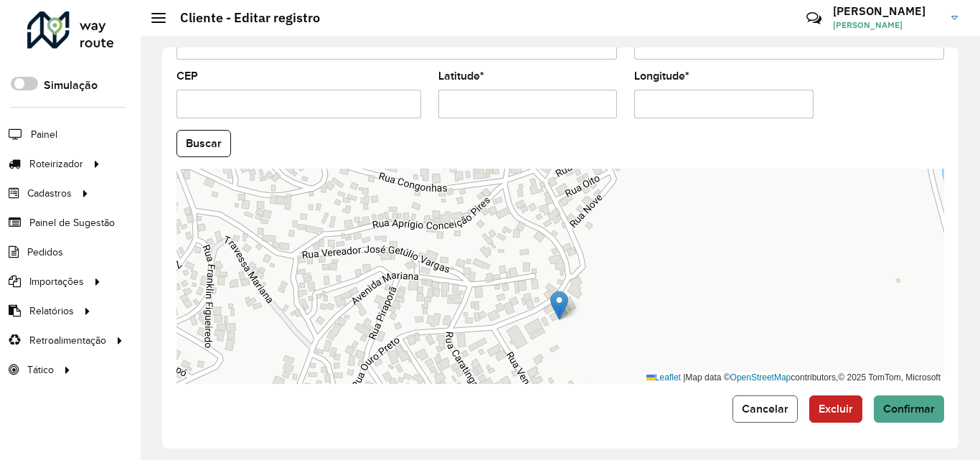 This screenshot has width=980, height=460. Describe the element at coordinates (56, 281) in the screenshot. I see `span: Importações` at that location.